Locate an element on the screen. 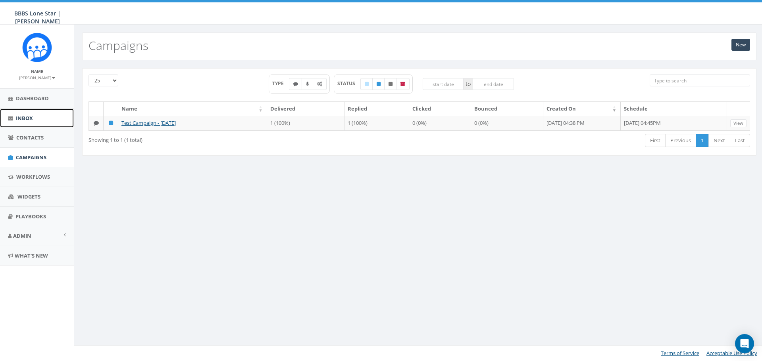 The image size is (762, 361). th: Bounced is located at coordinates (507, 109).